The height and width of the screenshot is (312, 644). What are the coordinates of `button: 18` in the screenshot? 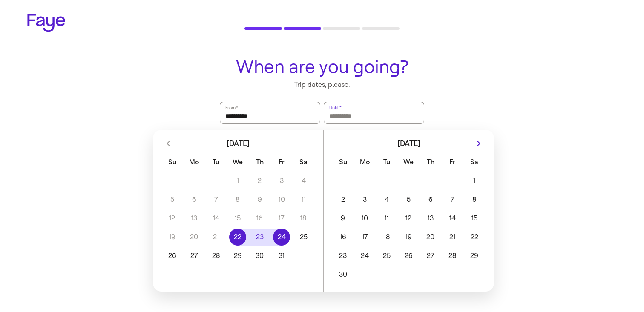 It's located at (386, 237).